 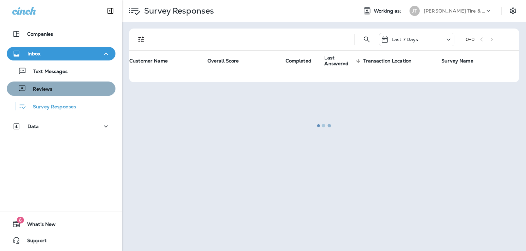 I want to click on button: Support, so click(x=61, y=240).